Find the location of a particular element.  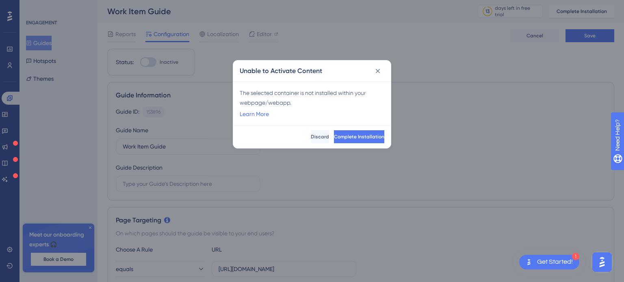

span: Complete Installation is located at coordinates (359, 137).